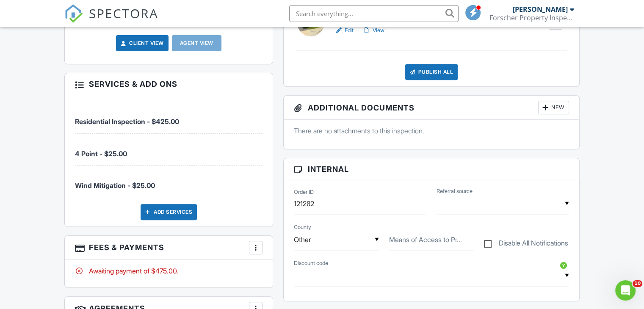 This screenshot has height=309, width=644. Describe the element at coordinates (168, 271) in the screenshot. I see `div: Awaiting payment of $475.00.` at that location.